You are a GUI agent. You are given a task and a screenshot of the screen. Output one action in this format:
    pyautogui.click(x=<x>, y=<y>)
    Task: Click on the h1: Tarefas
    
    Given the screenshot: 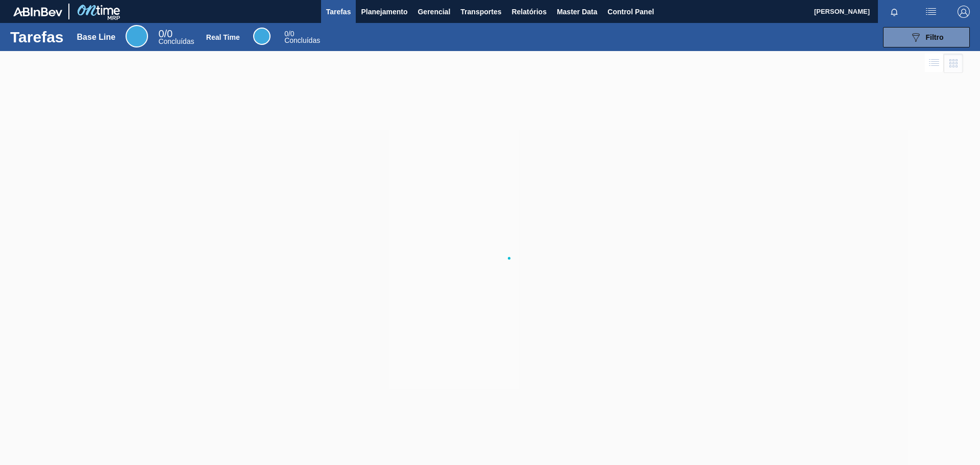 What is the action you would take?
    pyautogui.click(x=37, y=37)
    